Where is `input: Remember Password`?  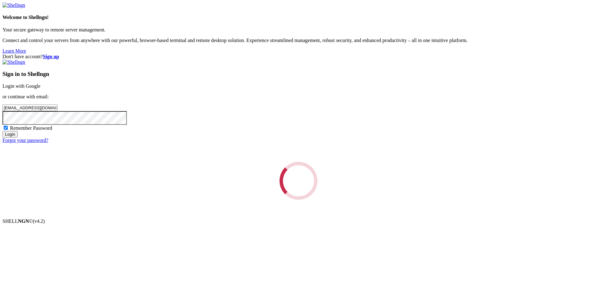 input: Remember Password is located at coordinates (6, 127).